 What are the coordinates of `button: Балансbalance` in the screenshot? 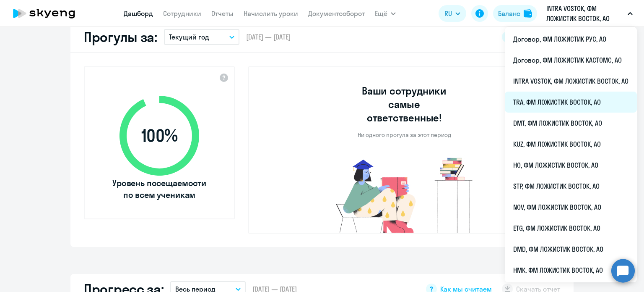 It's located at (515, 13).